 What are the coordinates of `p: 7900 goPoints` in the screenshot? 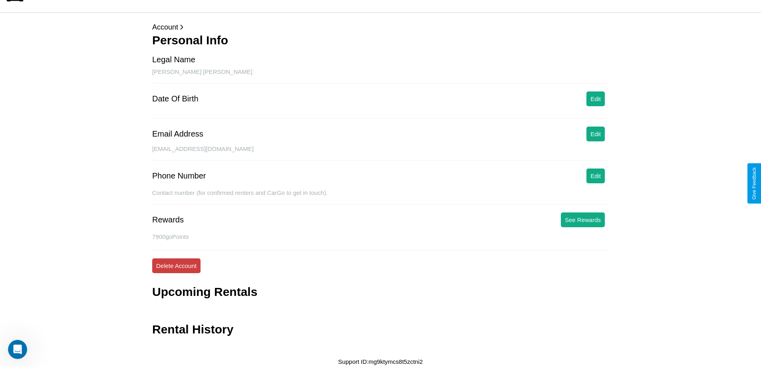 It's located at (380, 236).